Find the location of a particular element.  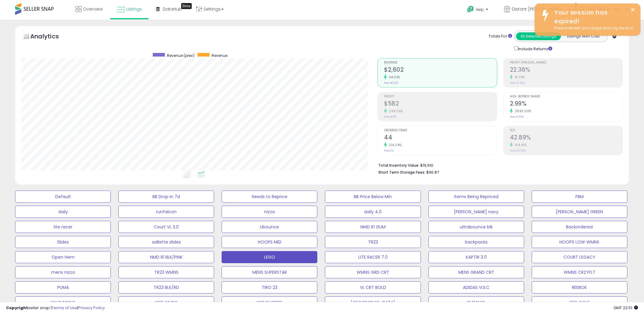

a: Help is located at coordinates (479, 10).